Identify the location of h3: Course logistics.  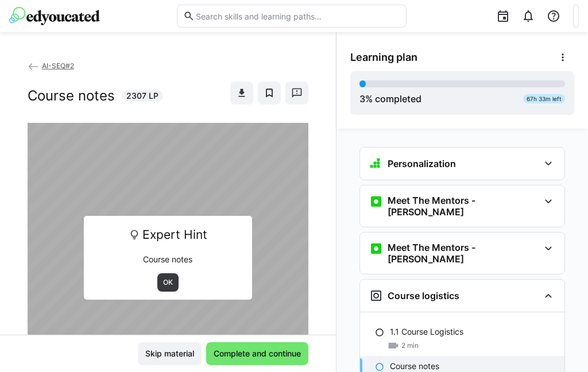
(423, 296).